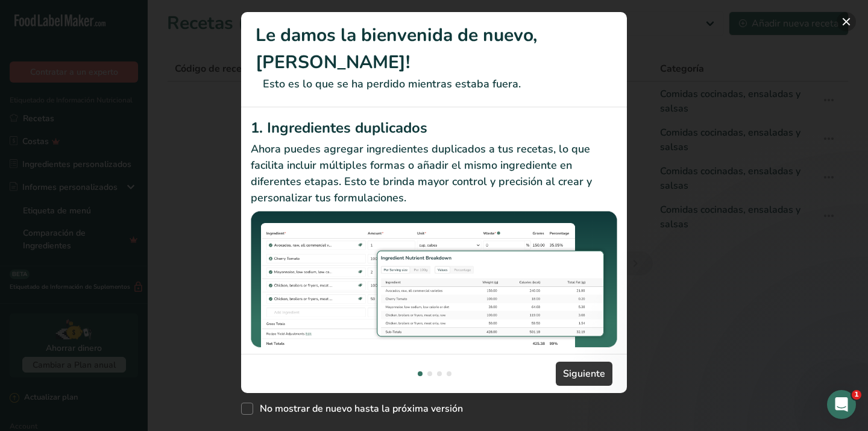 The image size is (868, 431). Describe the element at coordinates (434, 127) in the screenshot. I see `h2: 1. Ingredientes duplicados` at that location.